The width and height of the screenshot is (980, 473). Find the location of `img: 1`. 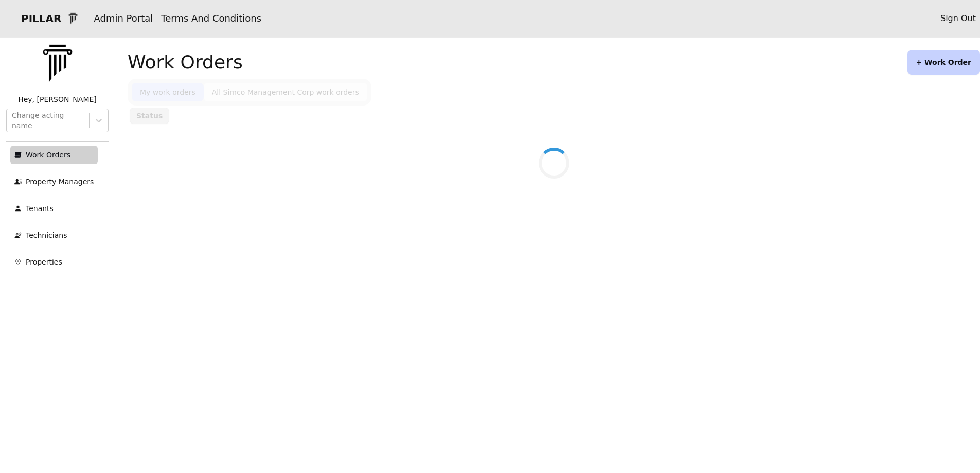

img: 1 is located at coordinates (73, 19).